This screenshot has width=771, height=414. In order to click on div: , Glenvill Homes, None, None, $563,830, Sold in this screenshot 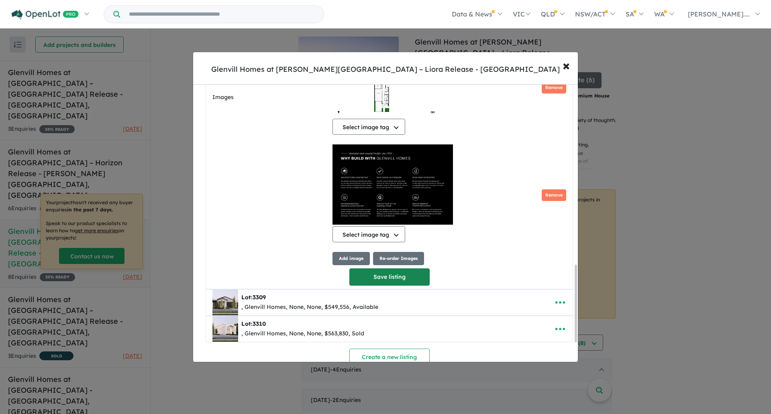, I will do `click(303, 334)`.